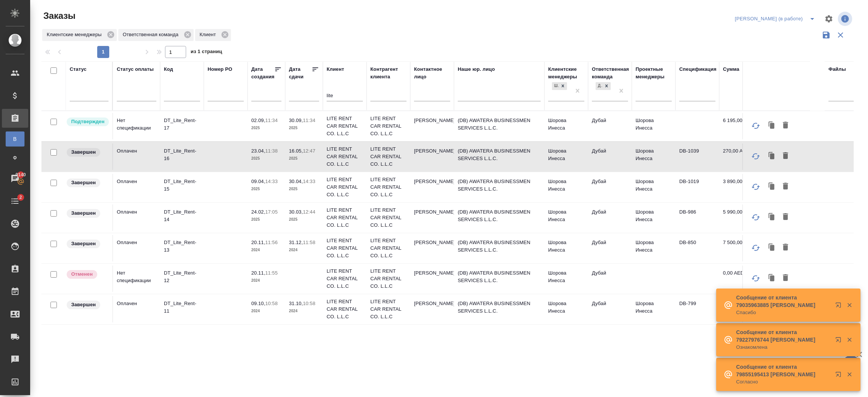 The height and width of the screenshot is (397, 868). What do you see at coordinates (88, 122) in the screenshot?
I see `p: Подтвержден` at bounding box center [88, 122].